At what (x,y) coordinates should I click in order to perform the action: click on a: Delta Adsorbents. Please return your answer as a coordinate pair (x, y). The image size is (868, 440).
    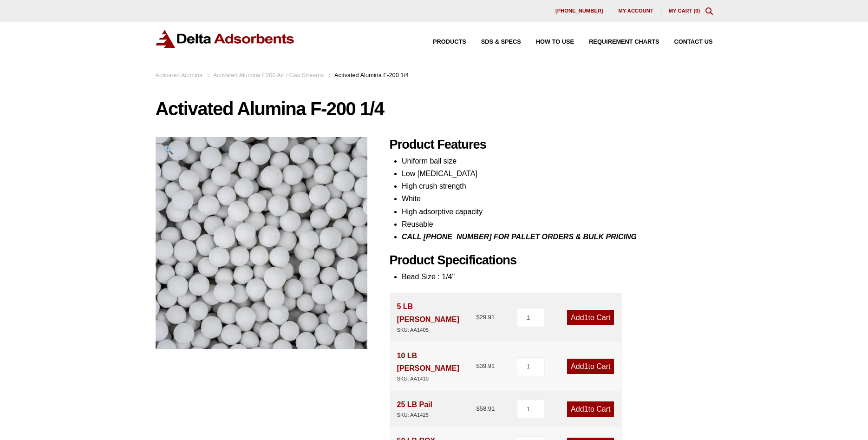
    Looking at the image, I should click on (225, 38).